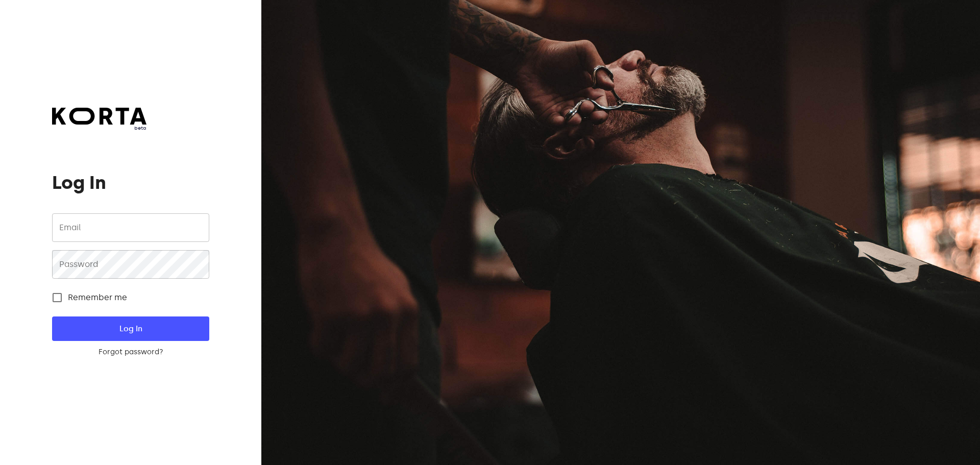 Image resolution: width=980 pixels, height=465 pixels. Describe the element at coordinates (130, 329) in the screenshot. I see `button: Log In` at that location.